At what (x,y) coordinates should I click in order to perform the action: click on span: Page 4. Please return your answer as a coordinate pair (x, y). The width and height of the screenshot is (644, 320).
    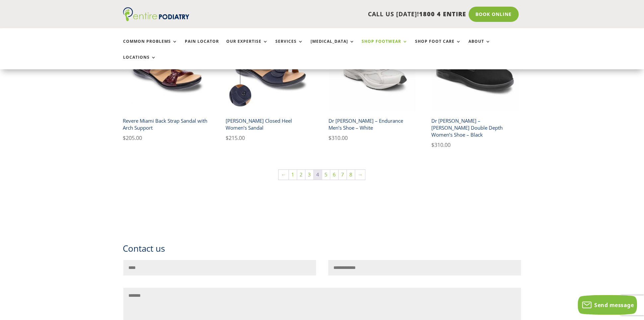
    Looking at the image, I should click on (318, 175).